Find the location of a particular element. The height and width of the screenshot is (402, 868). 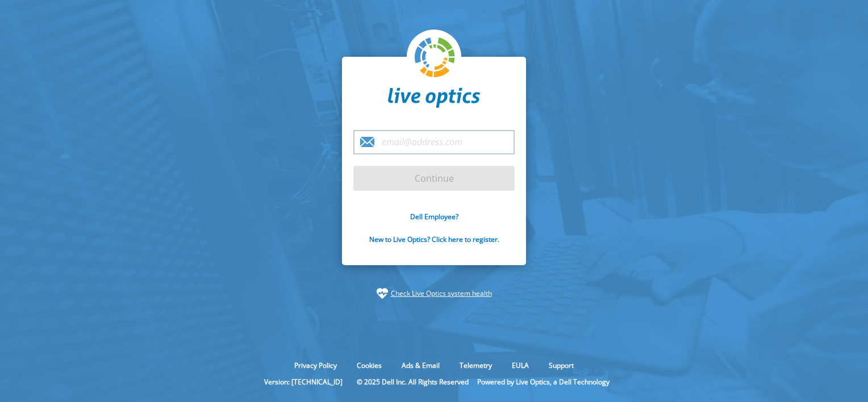

img: liveoptics-logo.svg is located at coordinates (436, 58).